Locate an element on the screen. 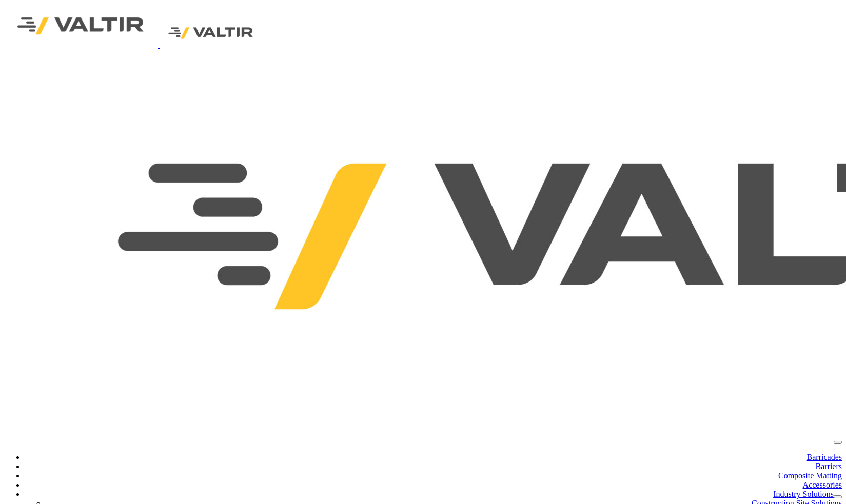  a: Industry Solutions is located at coordinates (803, 494).